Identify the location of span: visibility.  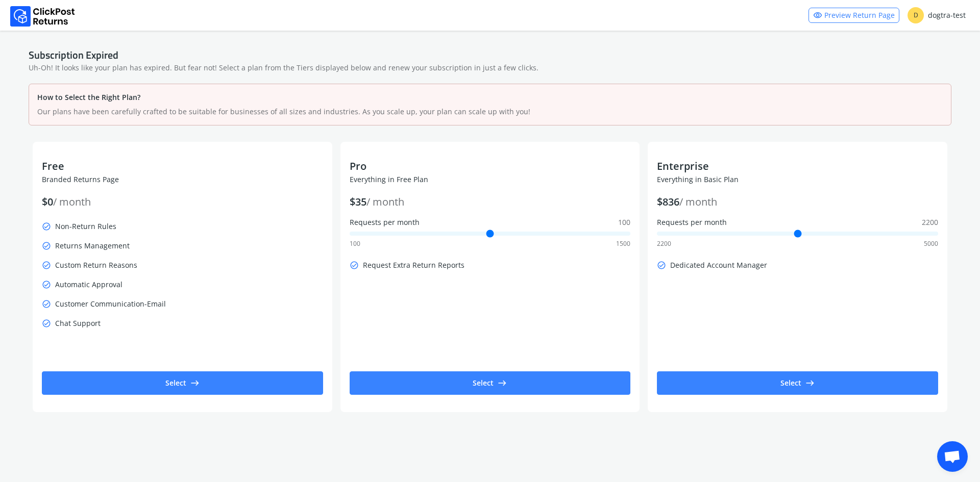
(818, 16).